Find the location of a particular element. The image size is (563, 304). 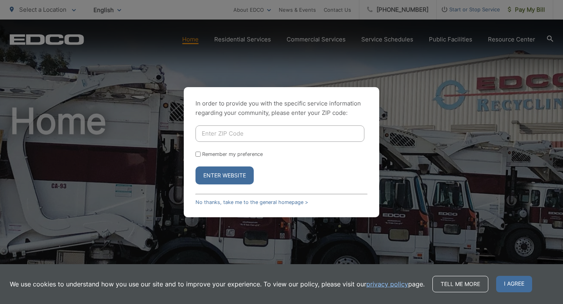

button: Enter Website is located at coordinates (224, 175).